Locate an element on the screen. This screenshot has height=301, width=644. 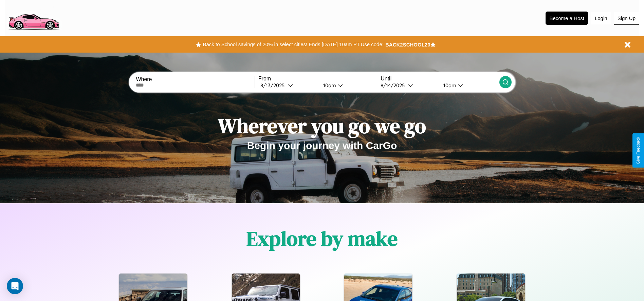
button: 8/13/2025 is located at coordinates (288, 85).